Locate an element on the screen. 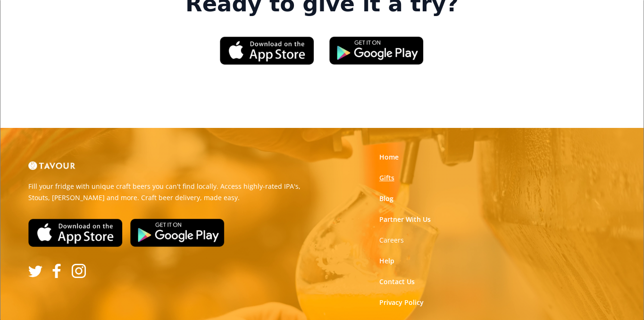 Image resolution: width=644 pixels, height=320 pixels. a: Careers is located at coordinates (391, 241).